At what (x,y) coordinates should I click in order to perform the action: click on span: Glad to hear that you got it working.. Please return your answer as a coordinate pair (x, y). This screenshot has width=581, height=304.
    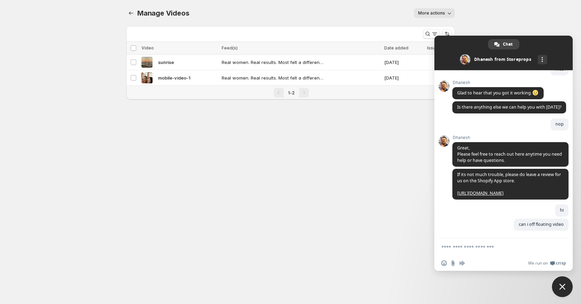
    Looking at the image, I should click on (498, 93).